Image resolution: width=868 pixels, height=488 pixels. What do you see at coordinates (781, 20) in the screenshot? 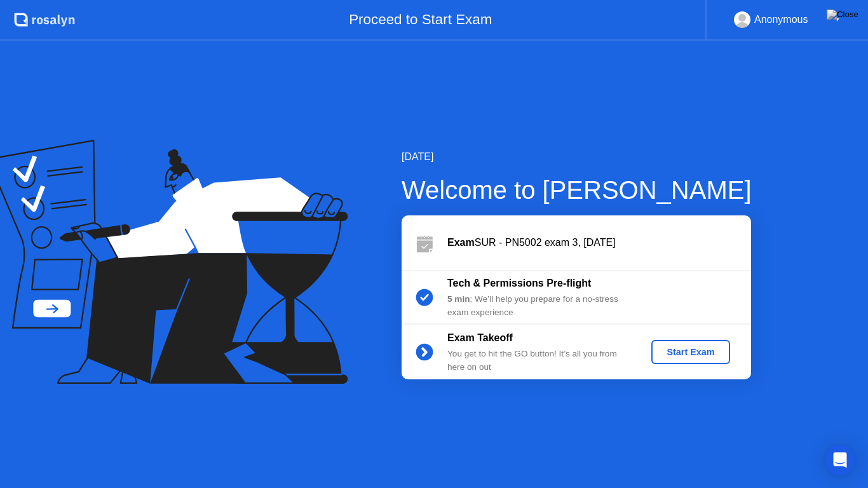
I see `div: Anonymous` at bounding box center [781, 20].